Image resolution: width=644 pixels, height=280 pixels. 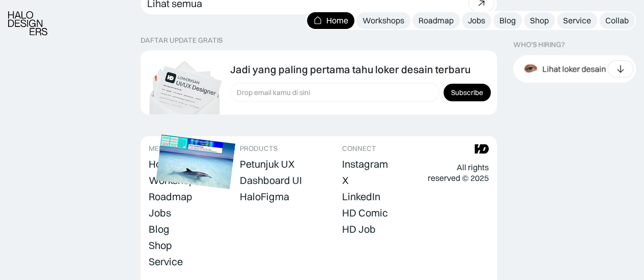 I want to click on a: LinkedIn, so click(x=361, y=197).